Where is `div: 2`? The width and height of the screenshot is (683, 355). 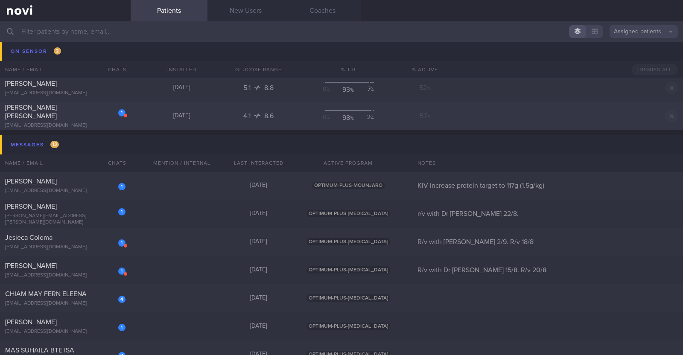 div: 2 is located at coordinates (366, 118).